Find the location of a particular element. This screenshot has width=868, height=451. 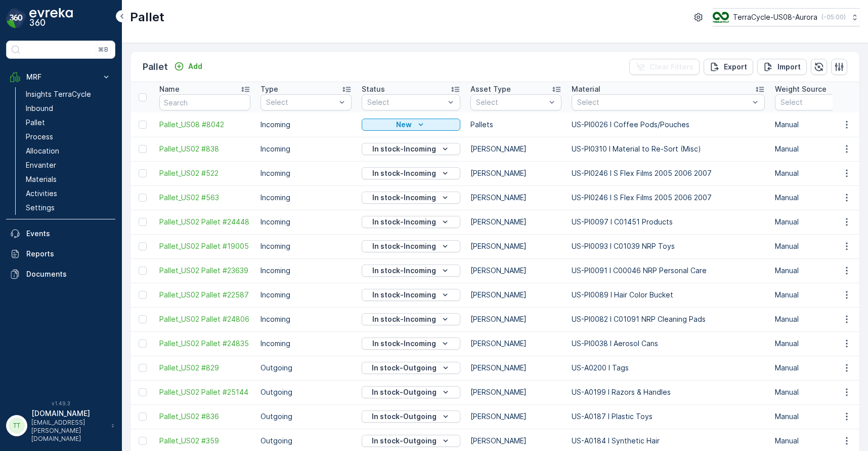

a: Insights TerraCycle is located at coordinates (68, 94).